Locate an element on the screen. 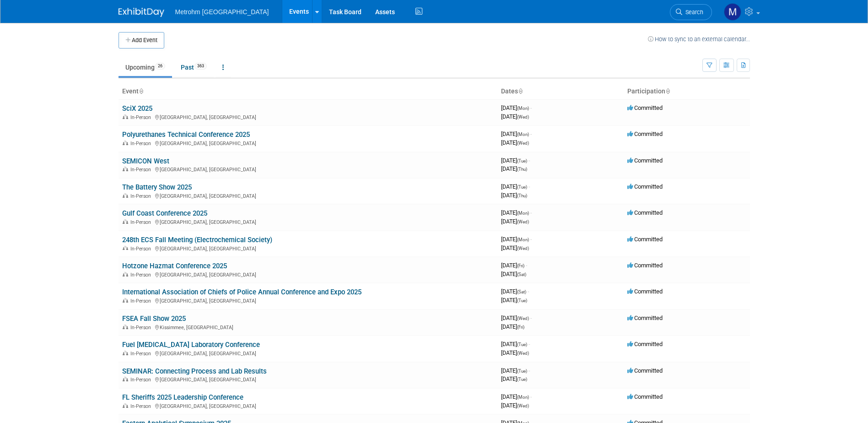  a: Gulf Coast Conference 2025 is located at coordinates (165, 214).